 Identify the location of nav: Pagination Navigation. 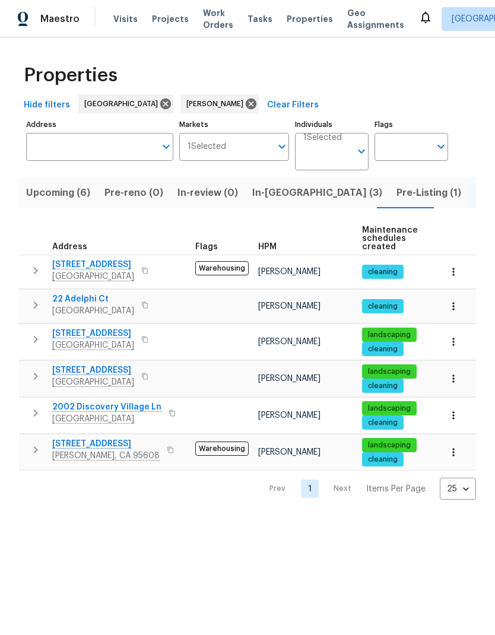
(367, 488).